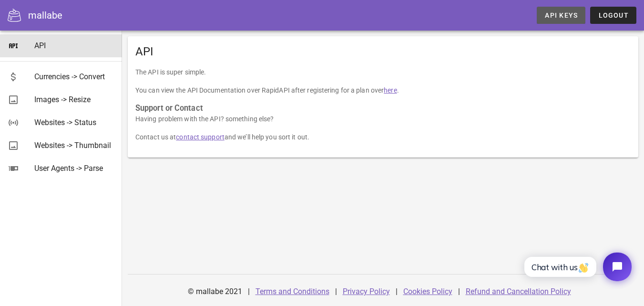 This screenshot has height=306, width=644. What do you see at coordinates (390, 90) in the screenshot?
I see `a: here` at bounding box center [390, 90].